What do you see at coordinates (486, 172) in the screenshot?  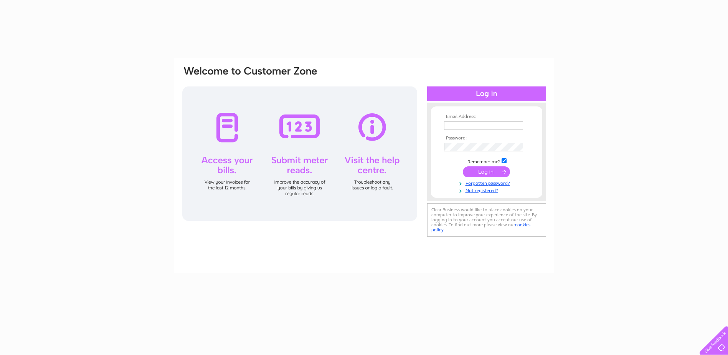 I see `input: Submit` at bounding box center [486, 172].